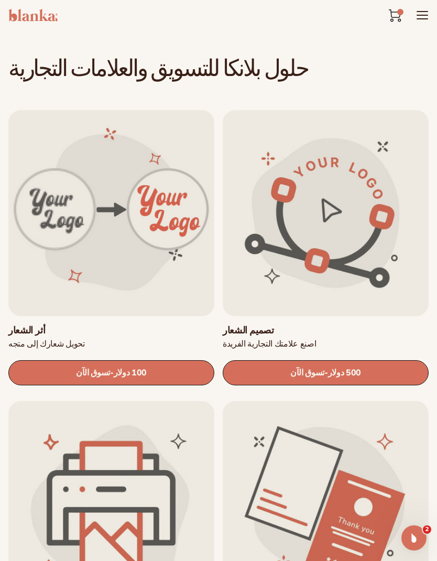 This screenshot has width=437, height=561. Describe the element at coordinates (33, 15) in the screenshot. I see `a: الشعار` at that location.